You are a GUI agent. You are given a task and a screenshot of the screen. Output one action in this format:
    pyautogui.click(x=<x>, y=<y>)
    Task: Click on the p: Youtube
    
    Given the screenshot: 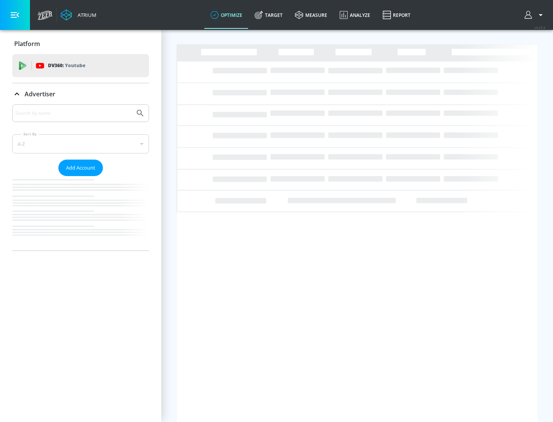 What is the action you would take?
    pyautogui.click(x=75, y=65)
    